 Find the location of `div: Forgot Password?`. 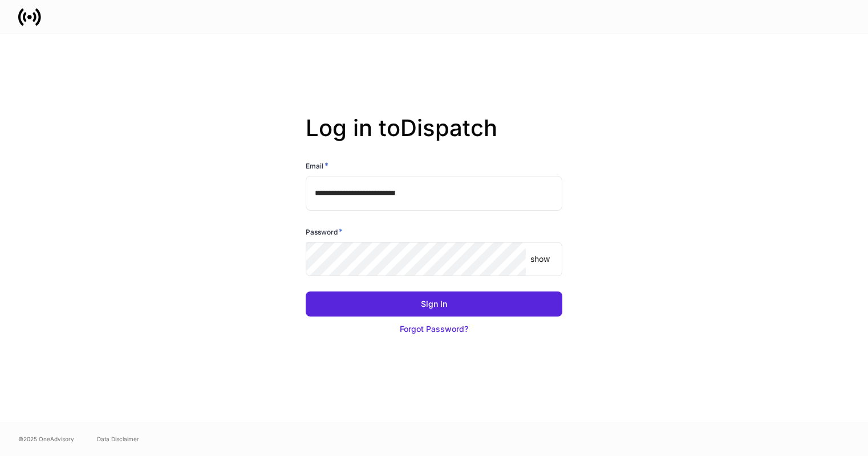

div: Forgot Password? is located at coordinates (434, 330).